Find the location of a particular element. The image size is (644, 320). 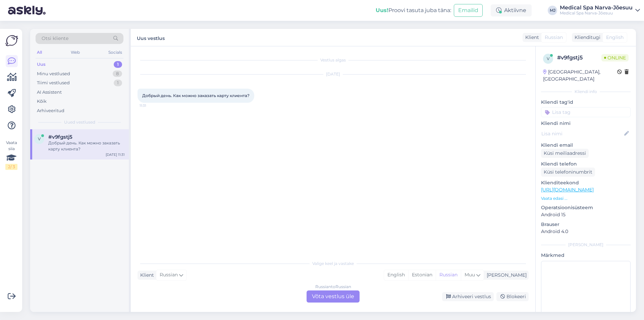

label: Uus vestlus is located at coordinates (150, 37).